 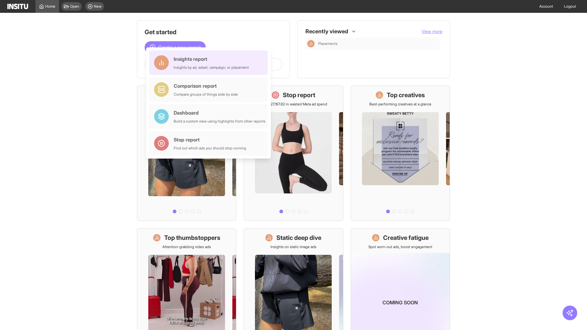 I want to click on span: Create a new report, so click(x=179, y=47).